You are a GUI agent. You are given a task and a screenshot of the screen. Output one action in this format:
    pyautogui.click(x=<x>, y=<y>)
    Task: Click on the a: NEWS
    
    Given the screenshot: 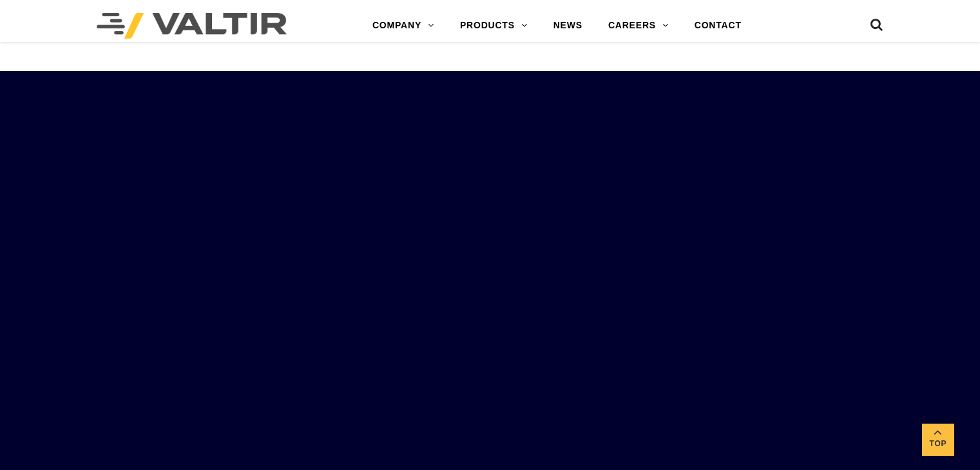 What is the action you would take?
    pyautogui.click(x=567, y=26)
    